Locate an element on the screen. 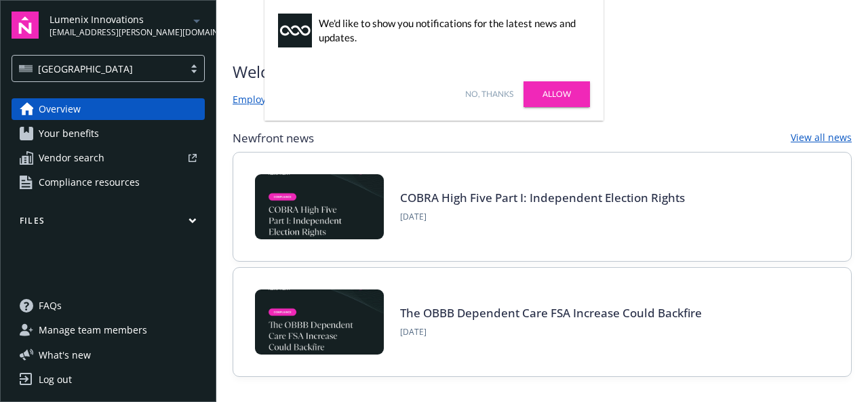  a: BLOG-Card Image - Compliance - OBBB Dep Care FSA - 08-01-25.jpg is located at coordinates (319, 323).